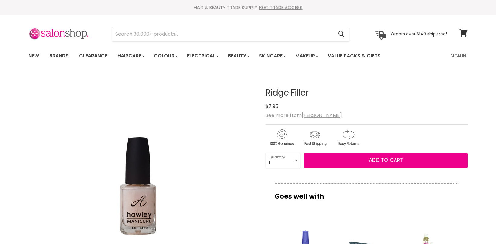 The image size is (496, 244). Describe the element at coordinates (386, 161) in the screenshot. I see `button: Add to cart` at that location.